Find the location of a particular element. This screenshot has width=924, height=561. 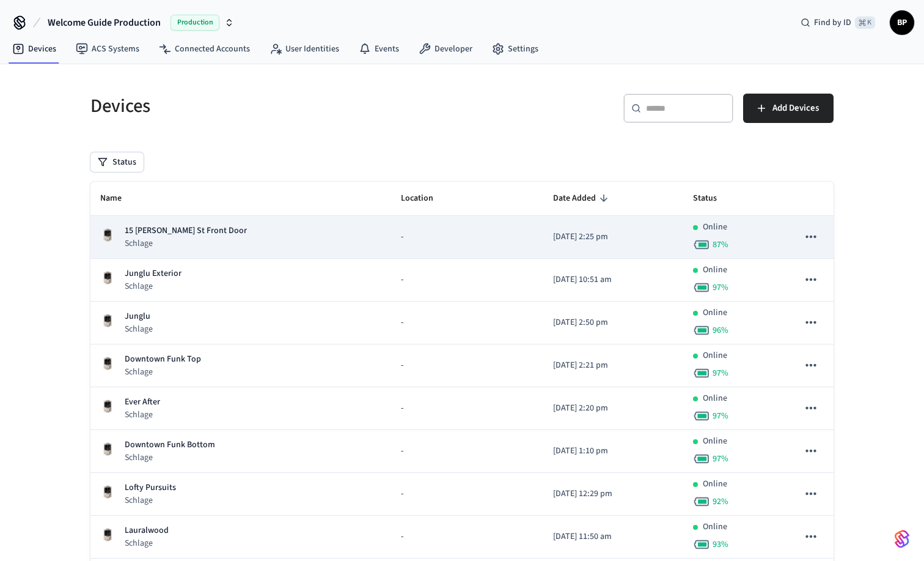

a: Connected Accounts is located at coordinates (204, 49).